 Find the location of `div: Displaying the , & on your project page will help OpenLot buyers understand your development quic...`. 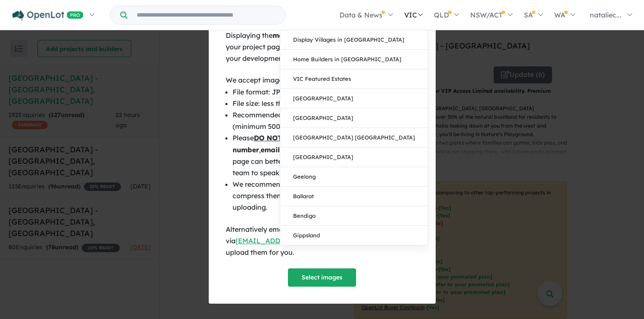

div: Displaying the , & on your project page will help OpenLot buyers understand your development quic... is located at coordinates (322, 47).